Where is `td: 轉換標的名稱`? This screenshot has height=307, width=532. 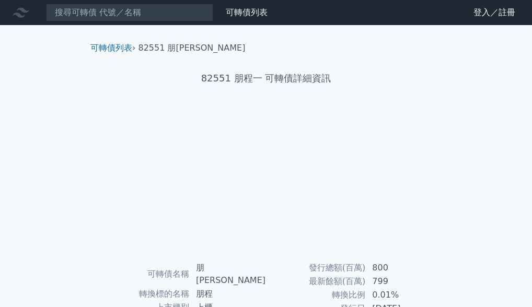 td: 轉換標的名稱 is located at coordinates (142, 294).